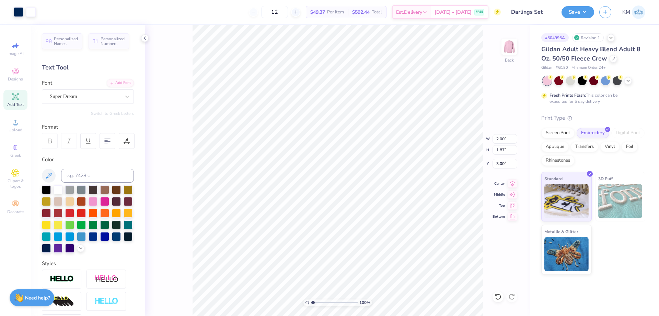 The width and height of the screenshot is (659, 316). Describe the element at coordinates (589, 68) in the screenshot. I see `span: Minimum Order: 24 +` at that location.